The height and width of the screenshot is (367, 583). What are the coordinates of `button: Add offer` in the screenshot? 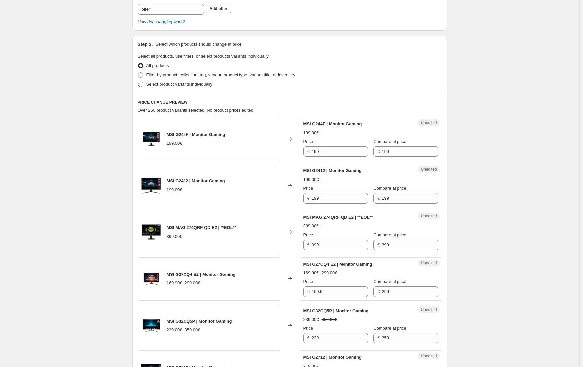 It's located at (218, 9).